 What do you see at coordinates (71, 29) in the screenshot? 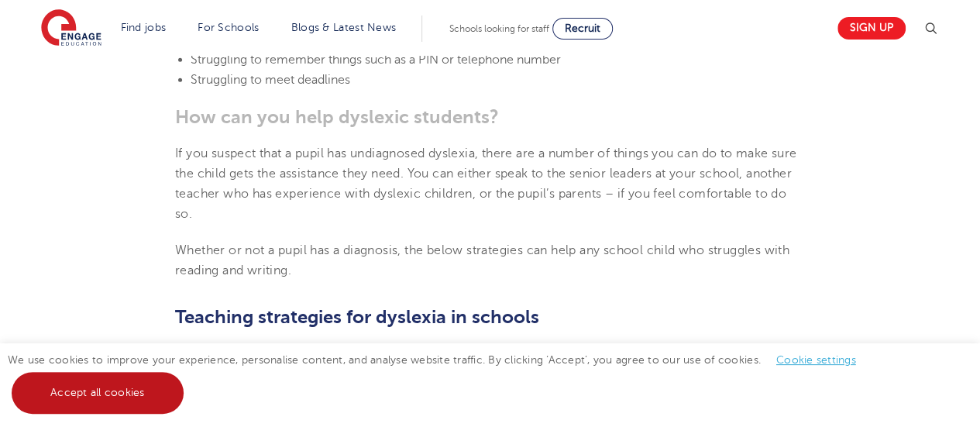
I see `img: Engage Education` at bounding box center [71, 29].